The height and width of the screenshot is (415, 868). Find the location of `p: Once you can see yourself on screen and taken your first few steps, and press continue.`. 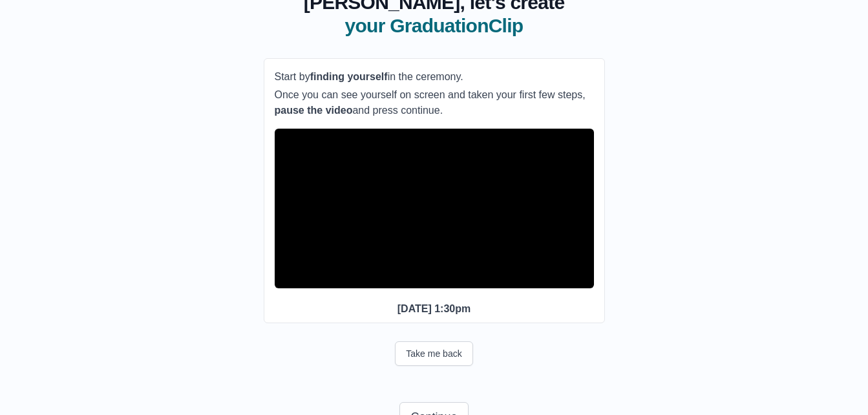

p: Once you can see yourself on screen and taken your first few steps, and press continue. is located at coordinates (434, 103).